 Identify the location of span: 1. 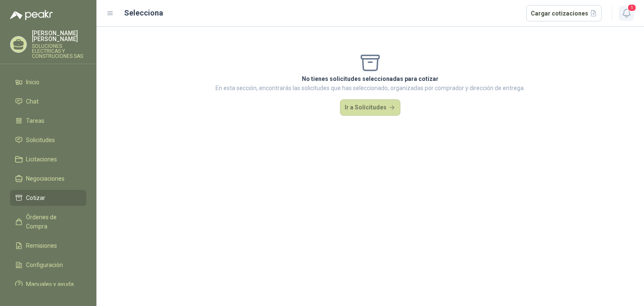
(632, 7).